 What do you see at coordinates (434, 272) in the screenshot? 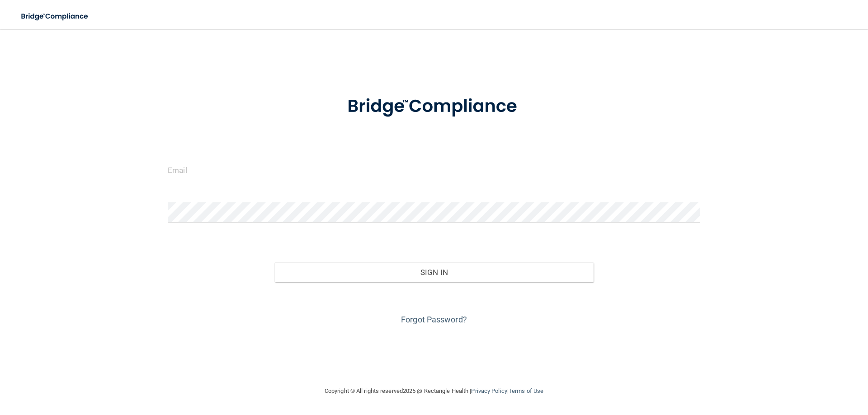
I see `button: Sign In` at bounding box center [434, 272].